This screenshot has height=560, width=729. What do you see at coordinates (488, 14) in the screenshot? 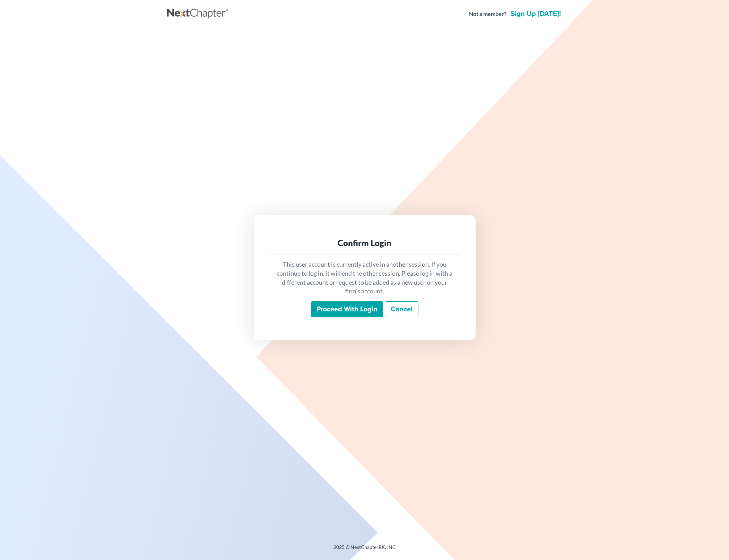
I see `strong: Not a member?` at bounding box center [488, 14].